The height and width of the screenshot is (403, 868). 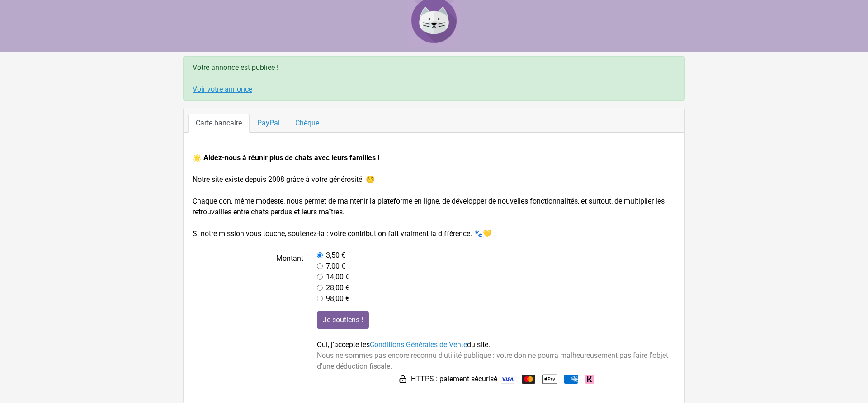 What do you see at coordinates (507, 379) in the screenshot?
I see `img: Visa` at bounding box center [507, 379].